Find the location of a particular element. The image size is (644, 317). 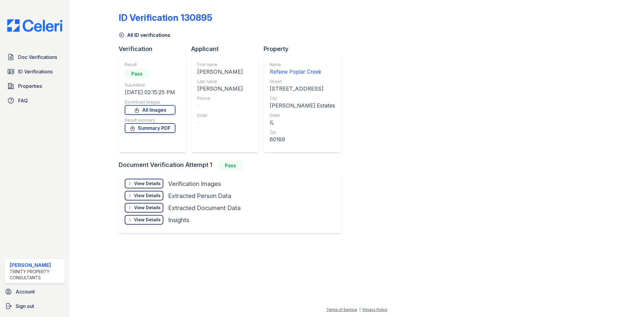

div: ID Verification 130895 is located at coordinates (165, 17).